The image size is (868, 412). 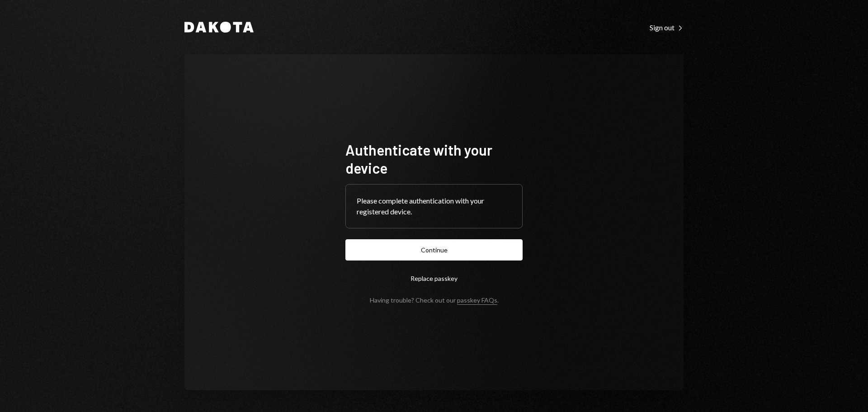 I want to click on h1: Authenticate with your device, so click(x=434, y=159).